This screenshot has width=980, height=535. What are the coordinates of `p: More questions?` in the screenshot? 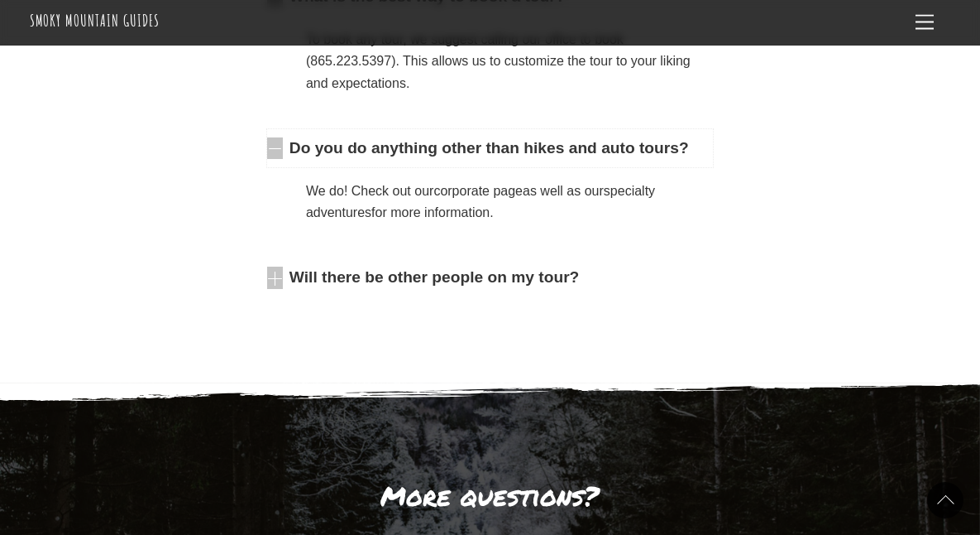 It's located at (490, 495).